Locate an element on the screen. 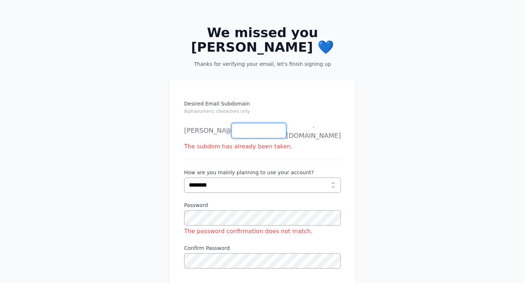  label: How are you mainly planning to use your account? is located at coordinates (262, 173).